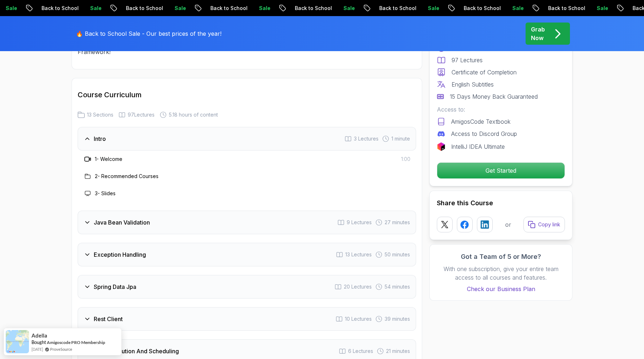 This screenshot has height=359, width=644. Describe the element at coordinates (100, 139) in the screenshot. I see `h3: Intro` at that location.